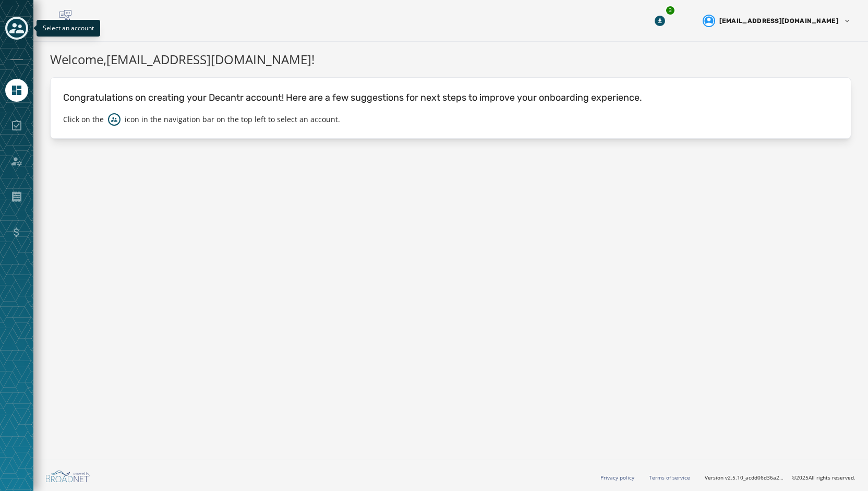  What do you see at coordinates (617, 477) in the screenshot?
I see `a: Privacy policy` at bounding box center [617, 477].